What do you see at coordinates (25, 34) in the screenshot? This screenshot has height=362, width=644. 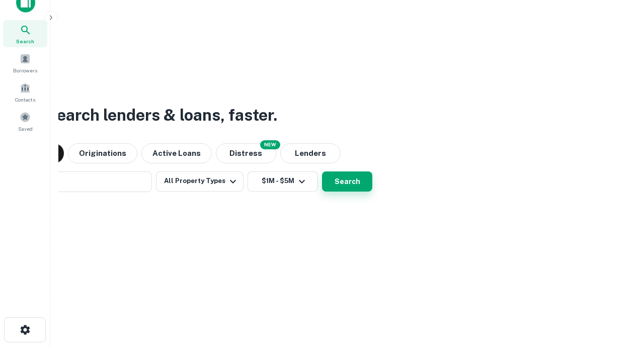 I see `div: Search` at bounding box center [25, 34].